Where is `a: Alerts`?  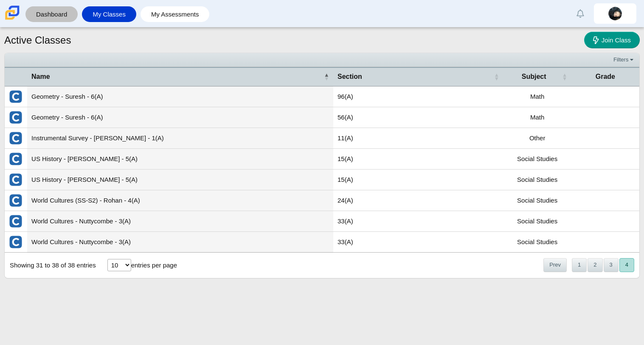
a: Alerts is located at coordinates (580, 14).